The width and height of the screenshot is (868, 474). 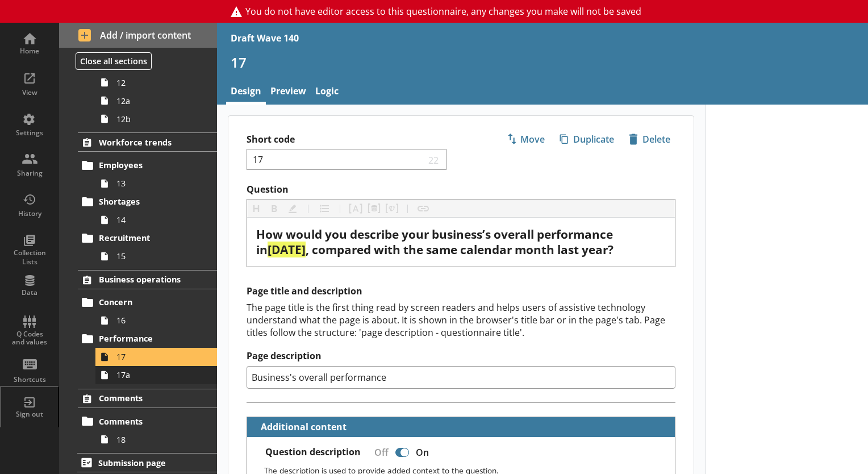 I want to click on a: Submission page, so click(x=147, y=462).